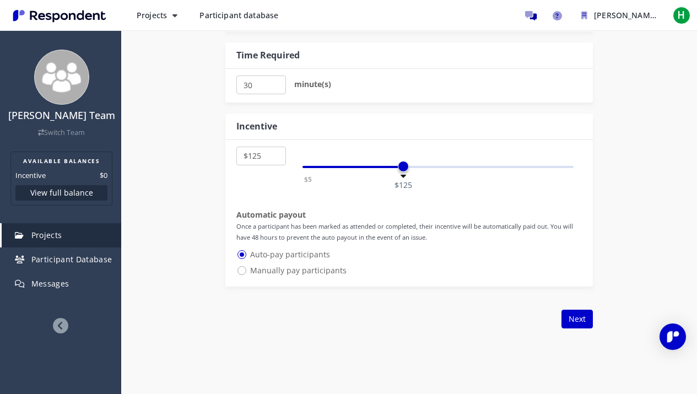 The width and height of the screenshot is (697, 394). What do you see at coordinates (239, 15) in the screenshot?
I see `span: Participant database` at bounding box center [239, 15].